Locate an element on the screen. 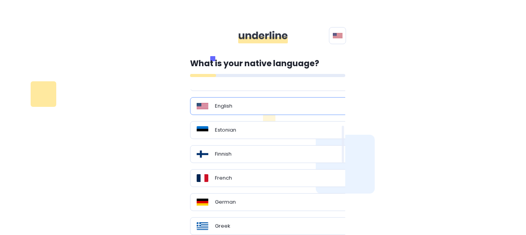  img: Flag_of_the_United_States.svg is located at coordinates (202, 106).